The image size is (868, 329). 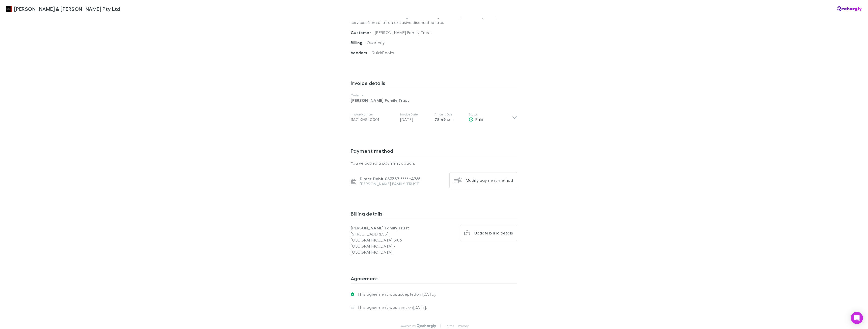 What do you see at coordinates (434, 279) in the screenshot?
I see `h3: Agreement` at bounding box center [434, 279].